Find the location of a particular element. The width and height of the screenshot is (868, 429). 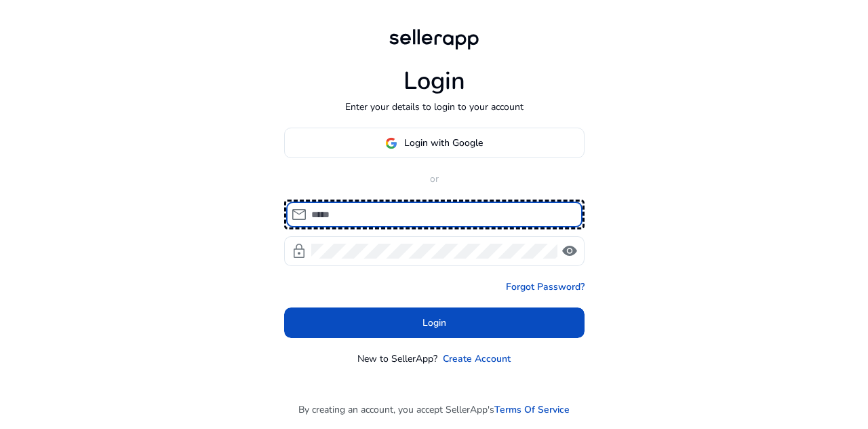

img: google-logo.svg is located at coordinates (391, 143).